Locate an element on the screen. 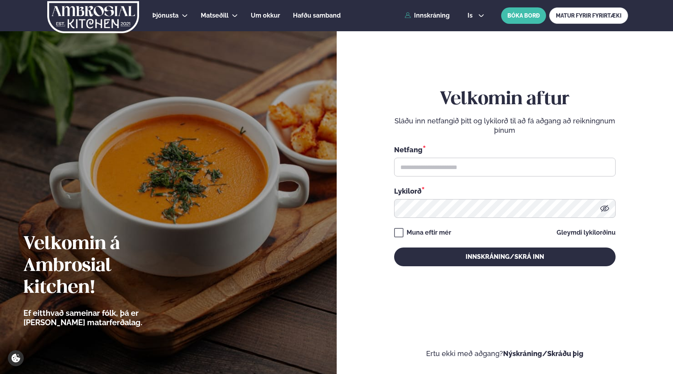 The width and height of the screenshot is (673, 374). div: Lykilorð is located at coordinates (505, 191).